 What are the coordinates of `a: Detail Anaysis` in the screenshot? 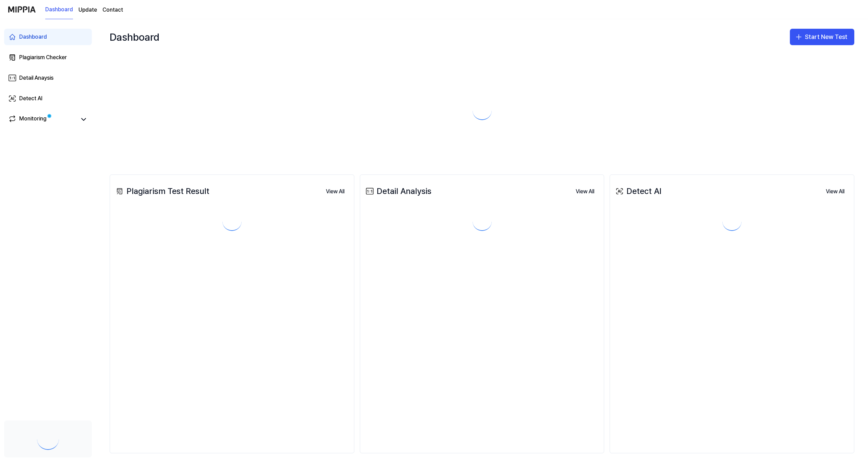 It's located at (48, 78).